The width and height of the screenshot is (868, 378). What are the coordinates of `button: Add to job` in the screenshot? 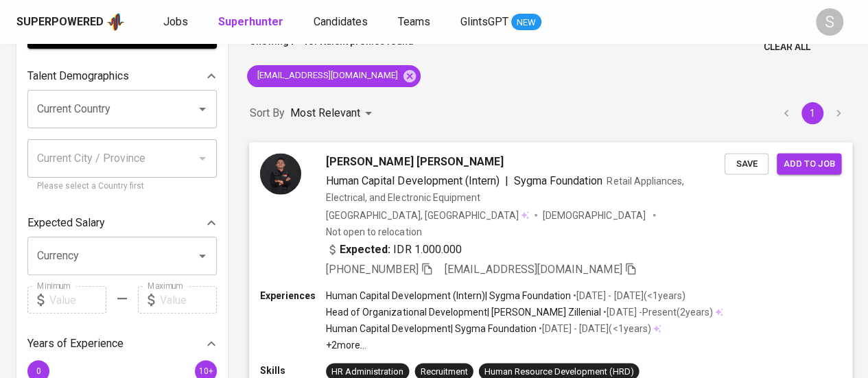 It's located at (809, 163).